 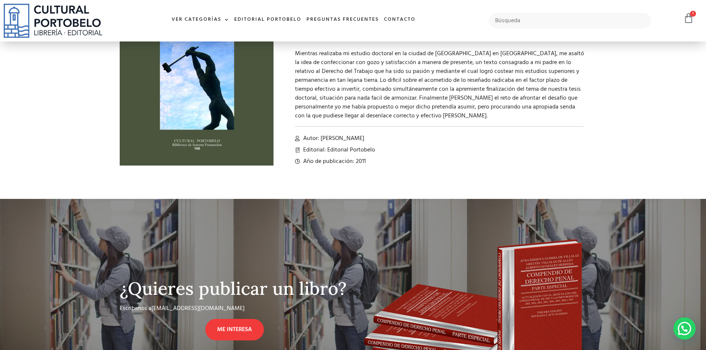 I want to click on span: Editorial: Editorial Portobelo, so click(x=338, y=150).